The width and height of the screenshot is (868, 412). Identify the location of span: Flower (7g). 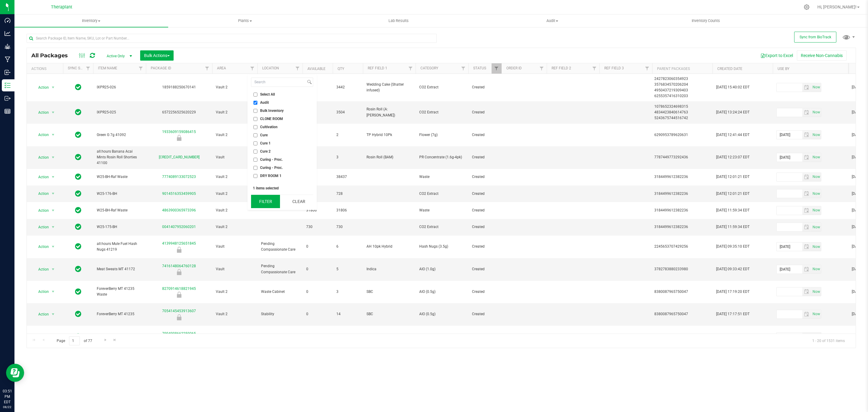
(442, 135).